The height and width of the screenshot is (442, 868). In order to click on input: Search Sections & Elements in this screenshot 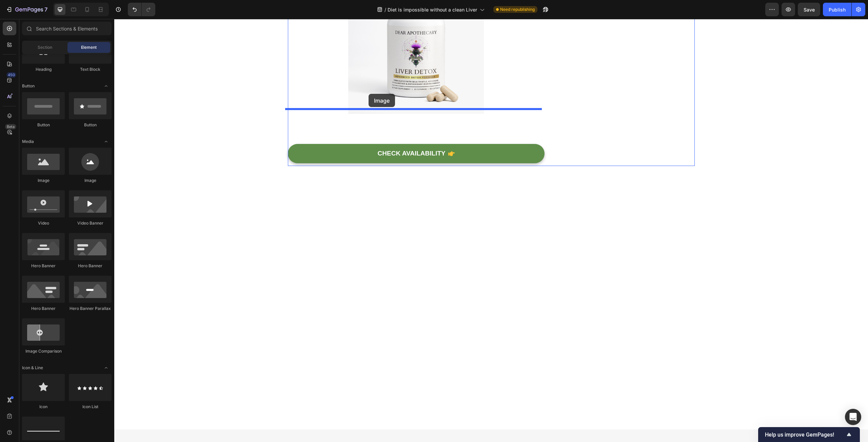, I will do `click(67, 29)`.